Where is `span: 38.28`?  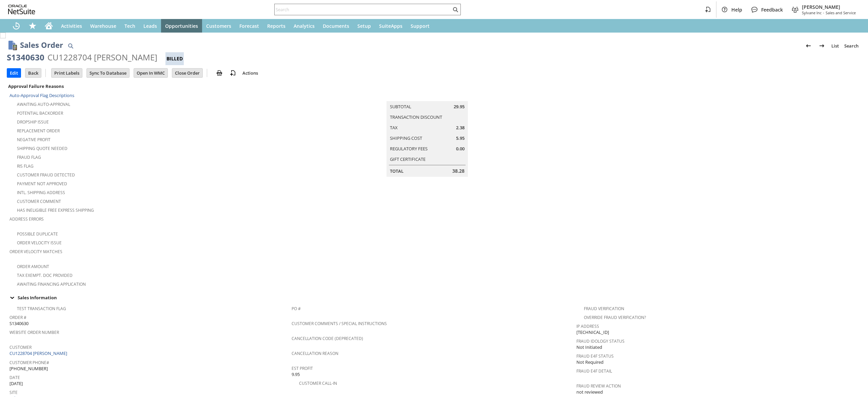 span: 38.28 is located at coordinates (458, 171).